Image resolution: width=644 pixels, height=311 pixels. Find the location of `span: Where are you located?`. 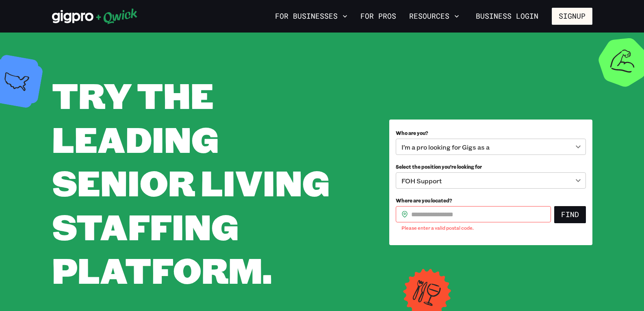

span: Where are you located? is located at coordinates (424, 200).